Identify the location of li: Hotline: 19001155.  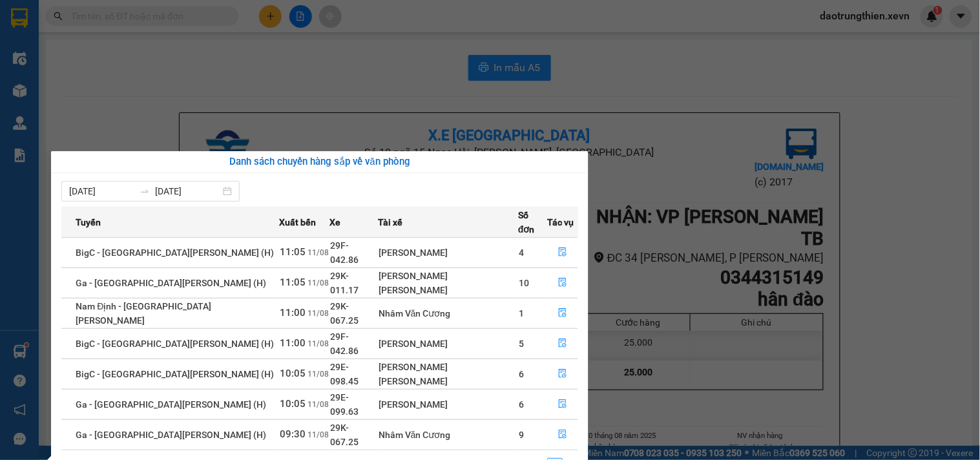
(330, 56).